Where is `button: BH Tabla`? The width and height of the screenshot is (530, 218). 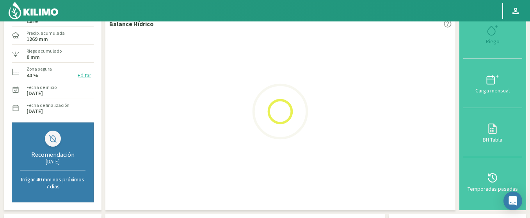 button: BH Tabla is located at coordinates (493, 133).